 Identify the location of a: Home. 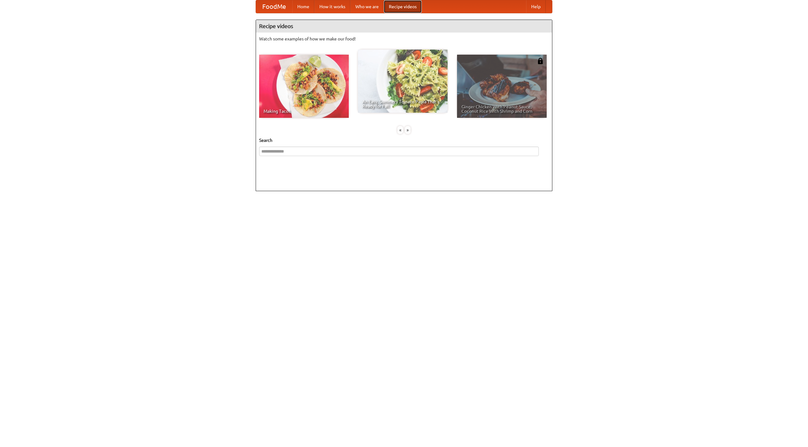
(303, 7).